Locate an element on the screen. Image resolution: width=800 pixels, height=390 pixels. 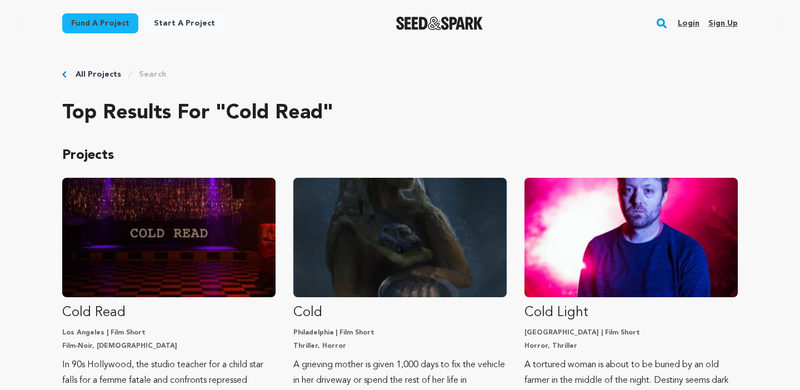
a: Start a project is located at coordinates (184, 23).